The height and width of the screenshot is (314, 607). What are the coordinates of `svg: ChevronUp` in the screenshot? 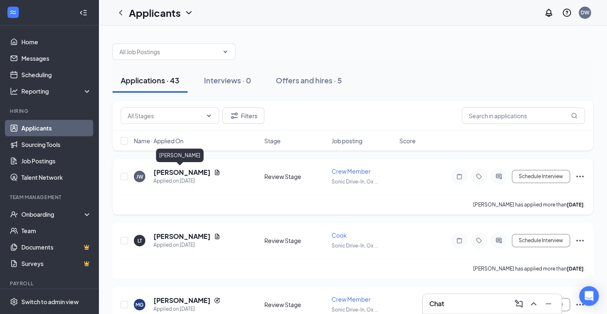 It's located at (533, 304).